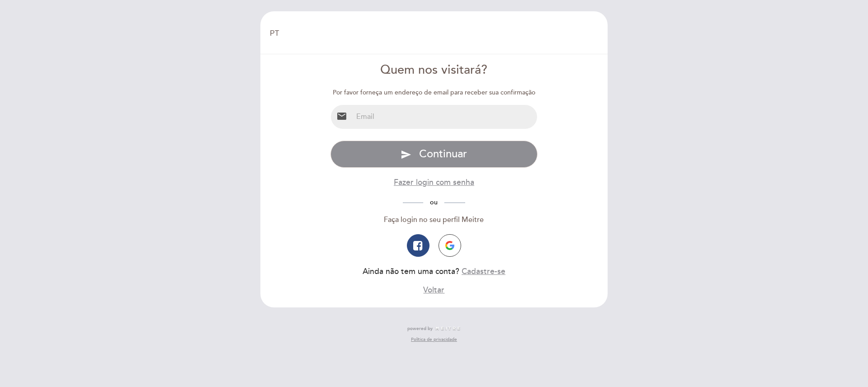  Describe the element at coordinates (434, 202) in the screenshot. I see `span: ou` at that location.